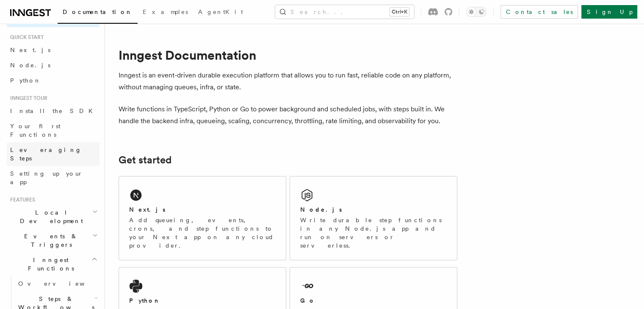  What do you see at coordinates (53, 240) in the screenshot?
I see `button: Events & Triggers` at bounding box center [53, 240].